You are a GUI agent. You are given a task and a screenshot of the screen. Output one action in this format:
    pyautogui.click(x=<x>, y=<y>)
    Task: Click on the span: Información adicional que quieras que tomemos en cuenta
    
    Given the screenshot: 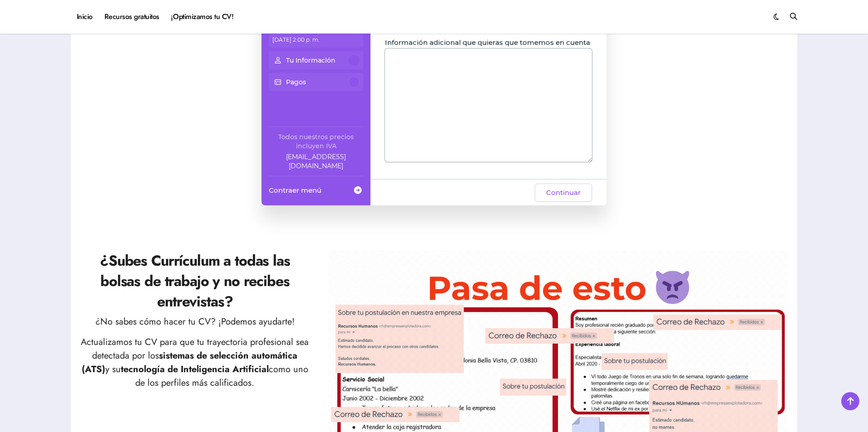 What is the action you would take?
    pyautogui.click(x=488, y=43)
    